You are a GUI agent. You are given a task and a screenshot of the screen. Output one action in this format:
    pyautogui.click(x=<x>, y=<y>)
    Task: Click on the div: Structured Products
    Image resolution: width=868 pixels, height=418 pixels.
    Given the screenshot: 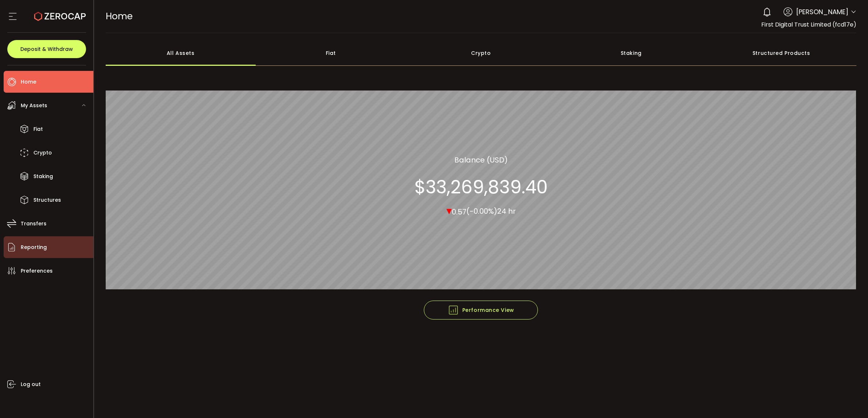 What is the action you would take?
    pyautogui.click(x=782, y=53)
    